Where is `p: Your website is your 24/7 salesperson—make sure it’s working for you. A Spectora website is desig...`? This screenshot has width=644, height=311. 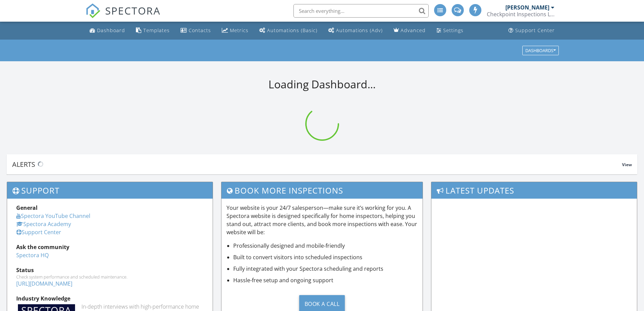
p: Your website is your 24/7 salesperson—make sure it’s working for you. A Spectora website is desig... is located at coordinates (322, 220).